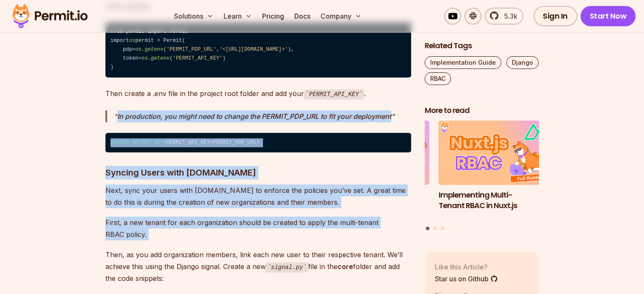  What do you see at coordinates (50, 16) in the screenshot?
I see `img: Permit logo` at bounding box center [50, 16].